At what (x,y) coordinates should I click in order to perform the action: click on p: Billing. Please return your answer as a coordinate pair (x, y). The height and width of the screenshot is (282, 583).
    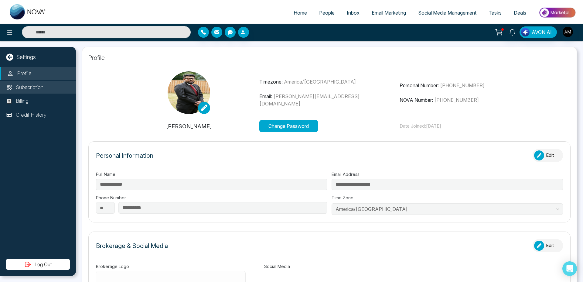
    Looking at the image, I should click on (22, 101).